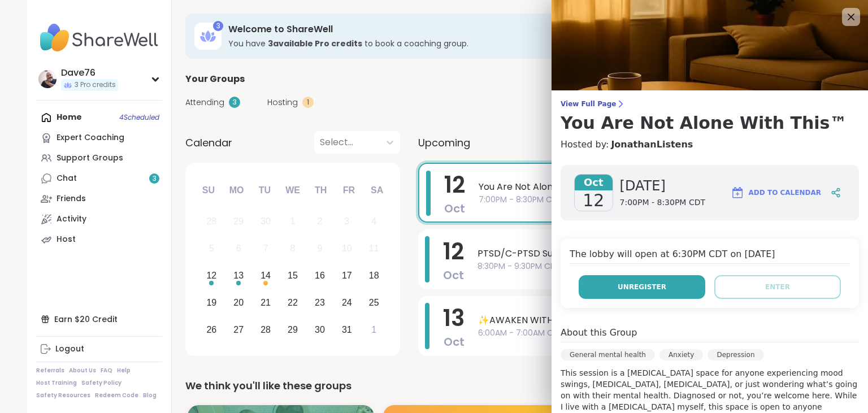 Image resolution: width=868 pixels, height=413 pixels. What do you see at coordinates (99, 38) in the screenshot?
I see `img: ShareWell Nav Logo` at bounding box center [99, 38].